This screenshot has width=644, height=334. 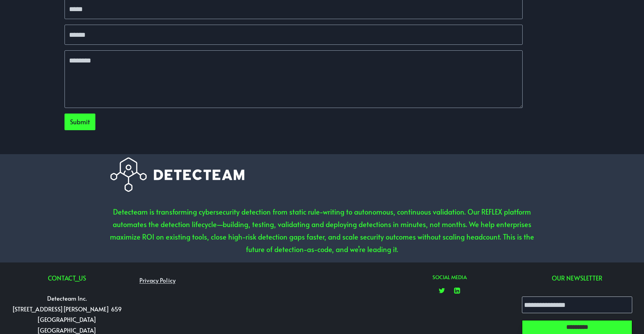 What do you see at coordinates (61, 277) in the screenshot?
I see `span: CONTACT` at bounding box center [61, 277].